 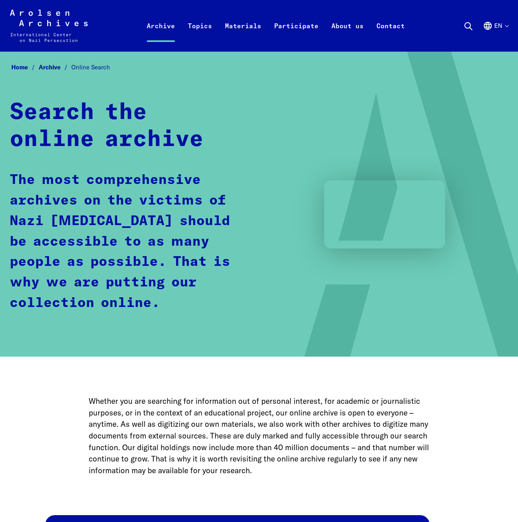 I want to click on p: Whether you are searching for information out of personal interest, for academic or journalistic ..., so click(x=259, y=435).